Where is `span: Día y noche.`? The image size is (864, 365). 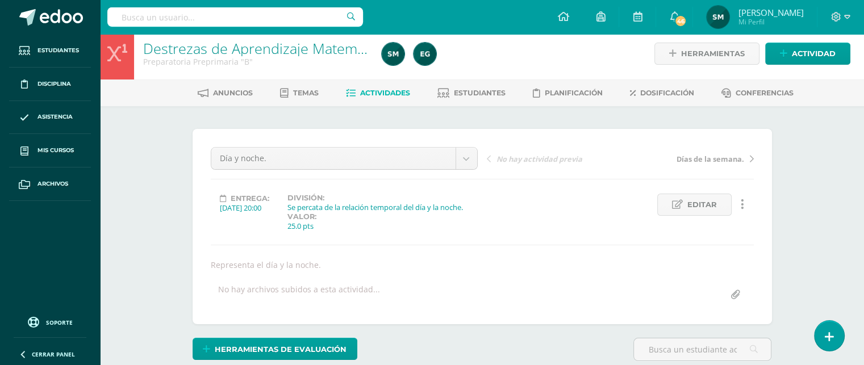 span: Día y noche. is located at coordinates (334, 159).